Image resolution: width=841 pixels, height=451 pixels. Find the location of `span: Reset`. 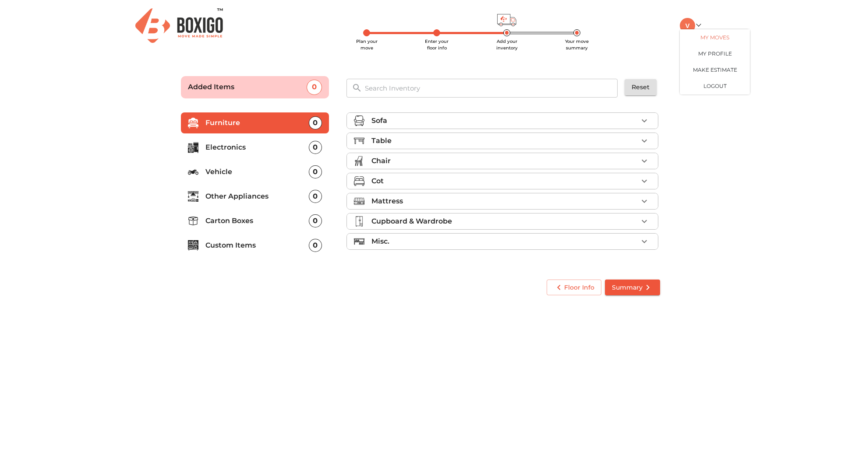

span: Reset is located at coordinates (640, 87).